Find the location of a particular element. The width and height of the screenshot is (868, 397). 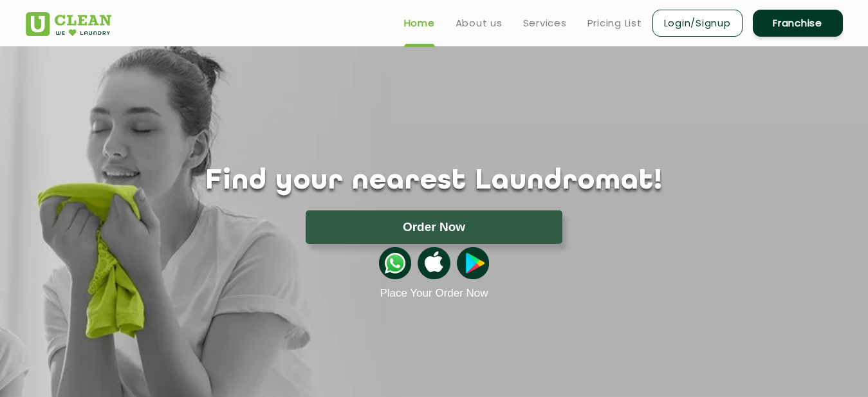

a: About us is located at coordinates (479, 23).